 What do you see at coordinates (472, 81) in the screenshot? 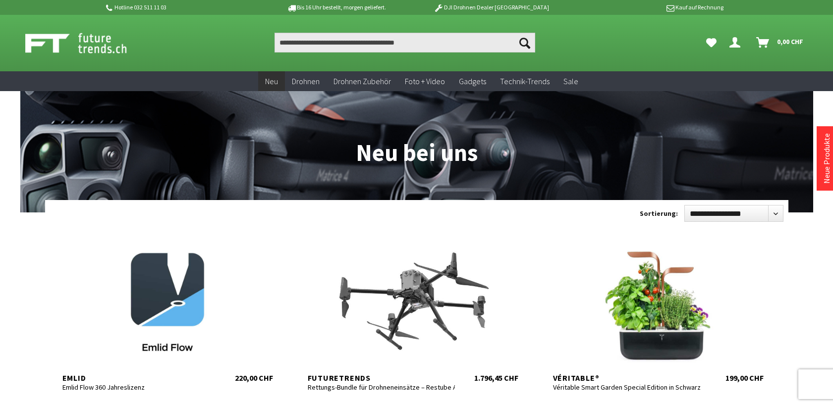
I see `a: Gadgets` at bounding box center [472, 81].